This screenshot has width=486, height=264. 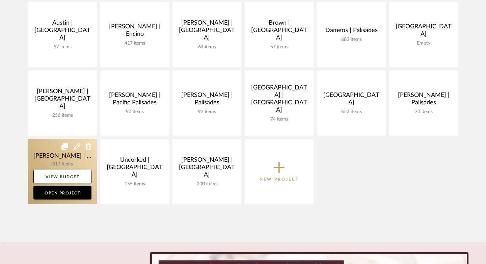 What do you see at coordinates (279, 172) in the screenshot?
I see `button: New Project` at bounding box center [279, 172].